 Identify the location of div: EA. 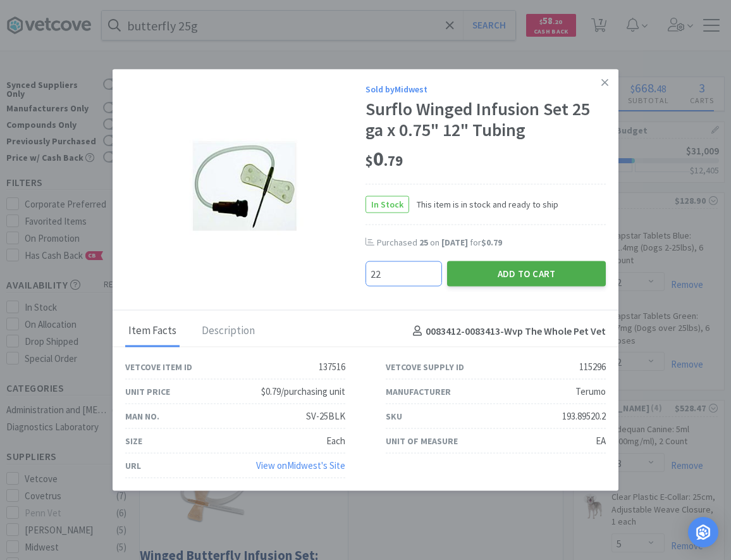
(600, 440).